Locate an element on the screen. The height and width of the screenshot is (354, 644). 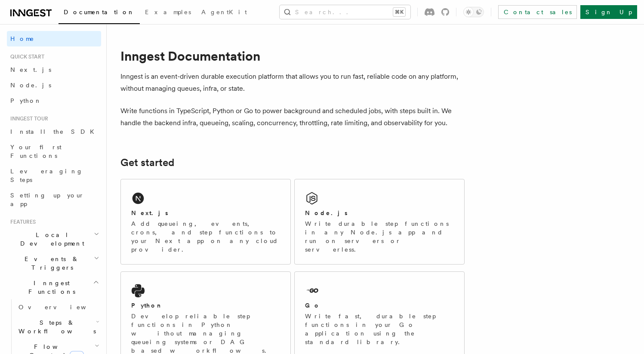
span: Local Development is located at coordinates (50, 239).